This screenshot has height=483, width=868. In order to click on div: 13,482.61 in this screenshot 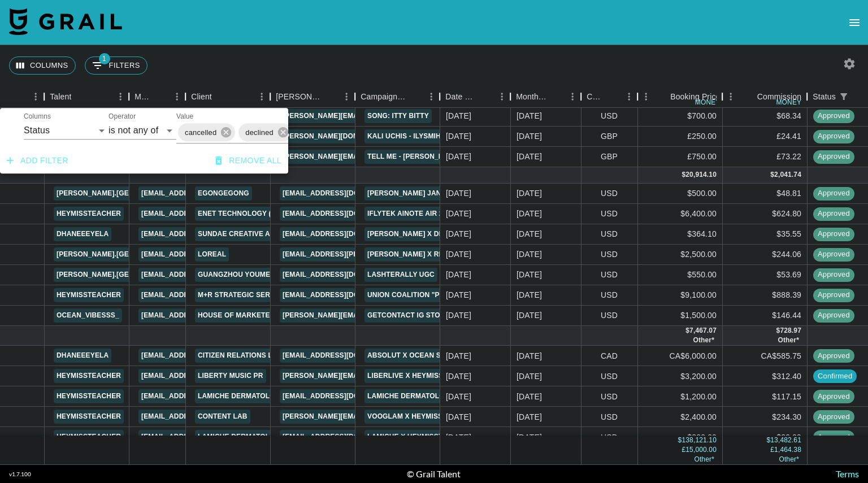, I will do `click(786, 440)`.